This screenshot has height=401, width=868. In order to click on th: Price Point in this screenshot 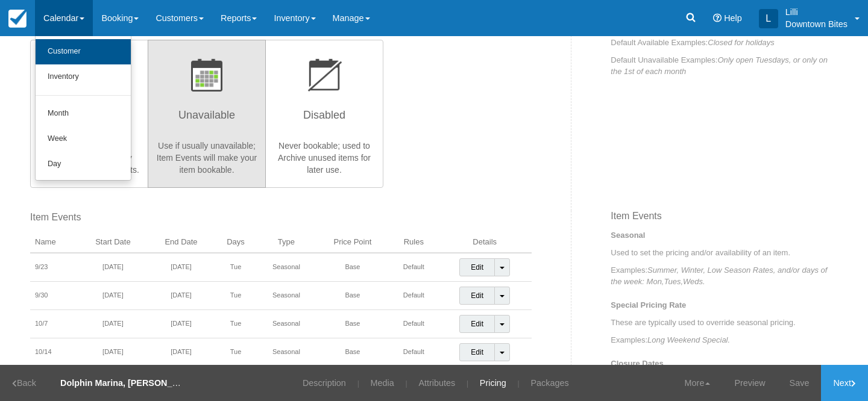, I will do `click(352, 243)`.